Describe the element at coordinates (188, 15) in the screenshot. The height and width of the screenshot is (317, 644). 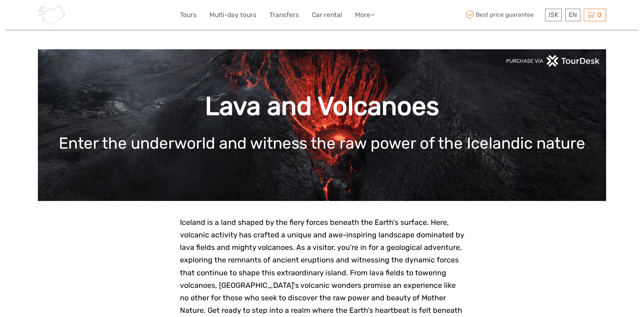
I see `a: Tours` at that location.